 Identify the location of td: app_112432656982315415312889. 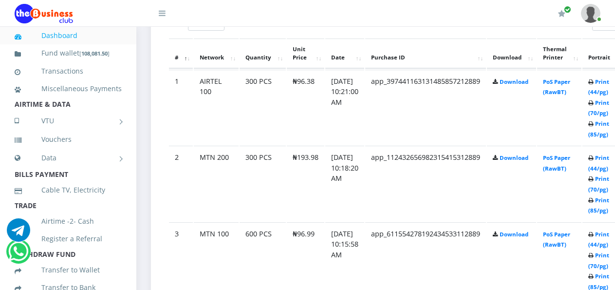
(425, 183).